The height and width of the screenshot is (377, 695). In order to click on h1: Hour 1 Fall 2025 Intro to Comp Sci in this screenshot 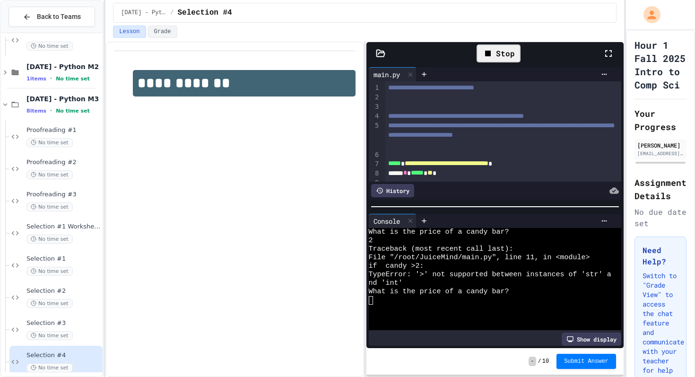, I will do `click(660, 65)`.